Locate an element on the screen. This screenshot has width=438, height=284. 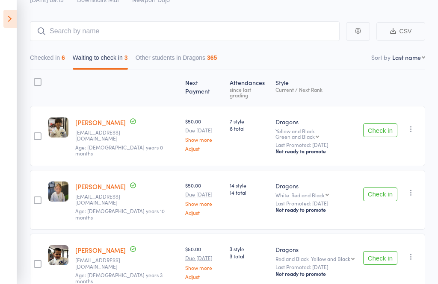
div: 365 is located at coordinates (212, 58).